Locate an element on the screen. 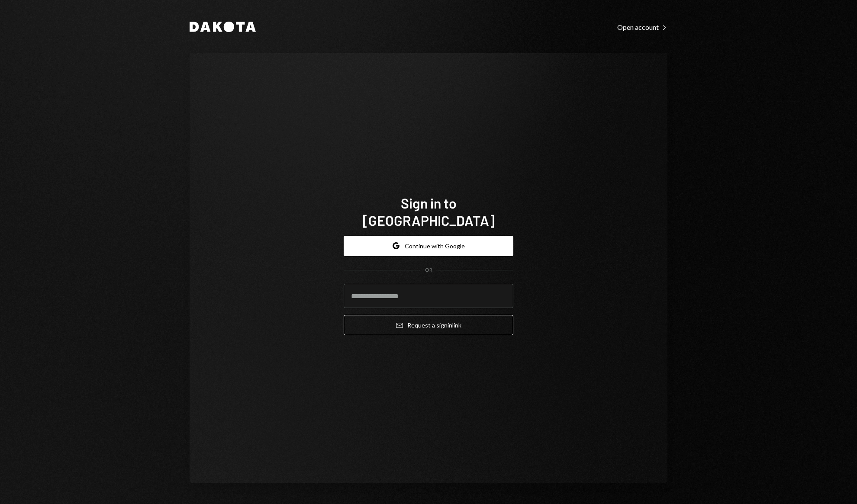 This screenshot has width=857, height=504. button: Continue with Google is located at coordinates (428, 246).